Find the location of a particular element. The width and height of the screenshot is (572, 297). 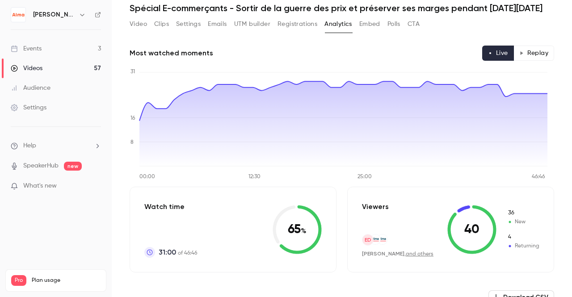

button: Clips is located at coordinates (161, 24).